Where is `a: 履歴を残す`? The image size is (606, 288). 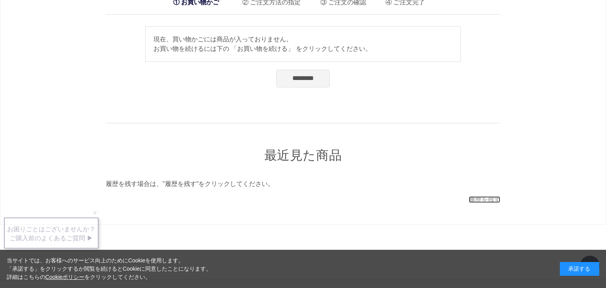
a: 履歴を残す is located at coordinates (484, 199).